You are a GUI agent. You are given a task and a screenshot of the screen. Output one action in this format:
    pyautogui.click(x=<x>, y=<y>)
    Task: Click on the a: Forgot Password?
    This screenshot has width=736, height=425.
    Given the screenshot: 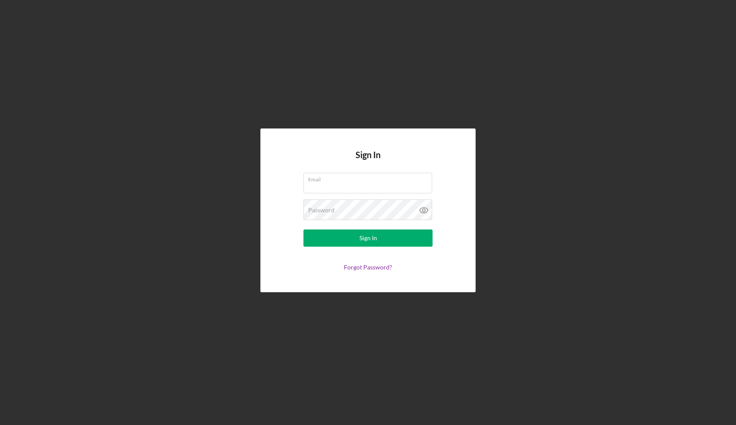 What is the action you would take?
    pyautogui.click(x=368, y=267)
    